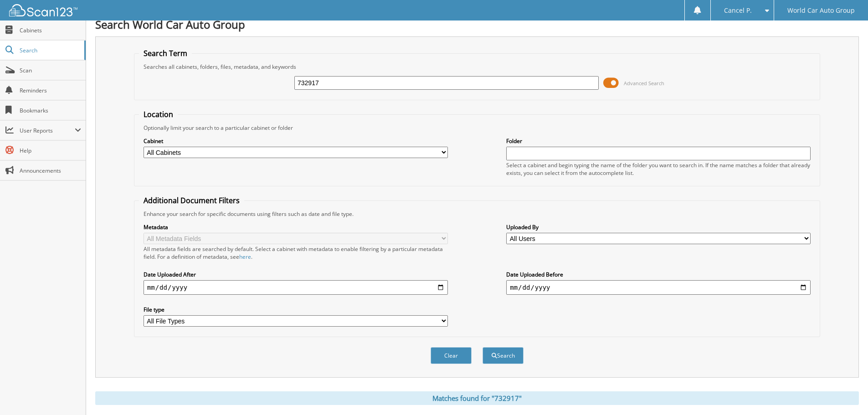 The image size is (868, 415). What do you see at coordinates (166, 53) in the screenshot?
I see `legend: Search Term` at bounding box center [166, 53].